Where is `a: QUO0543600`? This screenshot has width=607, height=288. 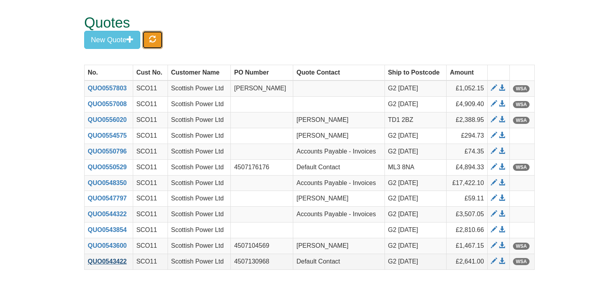
a: QUO0543600 is located at coordinates (107, 246).